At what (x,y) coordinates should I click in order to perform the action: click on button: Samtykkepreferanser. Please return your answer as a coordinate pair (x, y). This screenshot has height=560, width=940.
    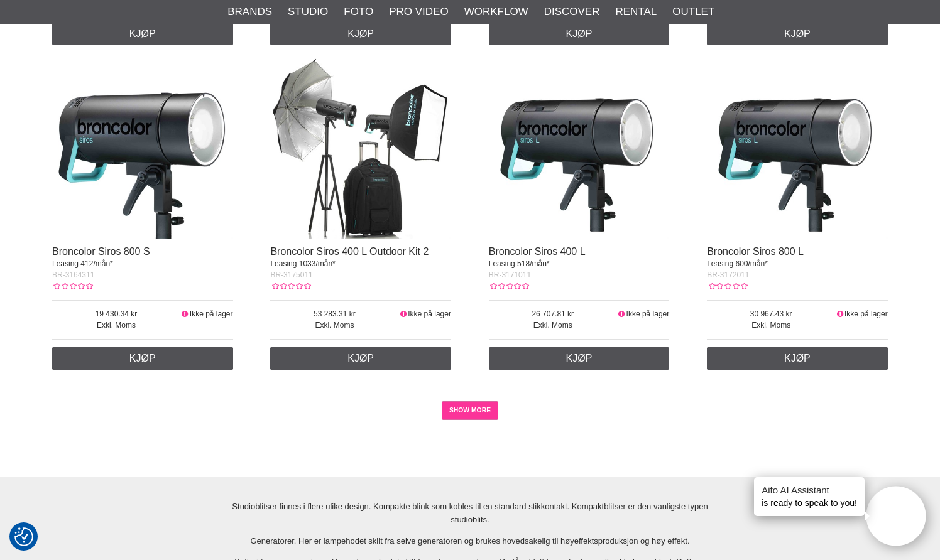
    Looking at the image, I should click on (24, 536).